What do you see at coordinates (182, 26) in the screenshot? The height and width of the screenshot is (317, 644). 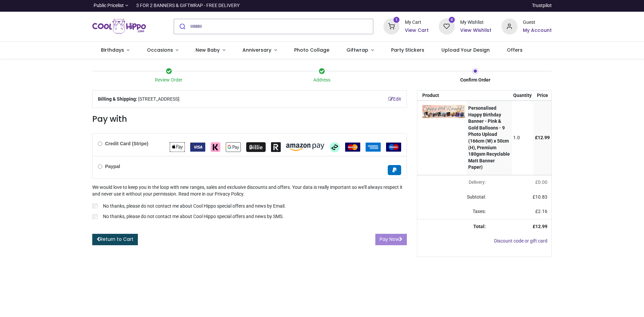 I see `button: Submit` at bounding box center [182, 26].